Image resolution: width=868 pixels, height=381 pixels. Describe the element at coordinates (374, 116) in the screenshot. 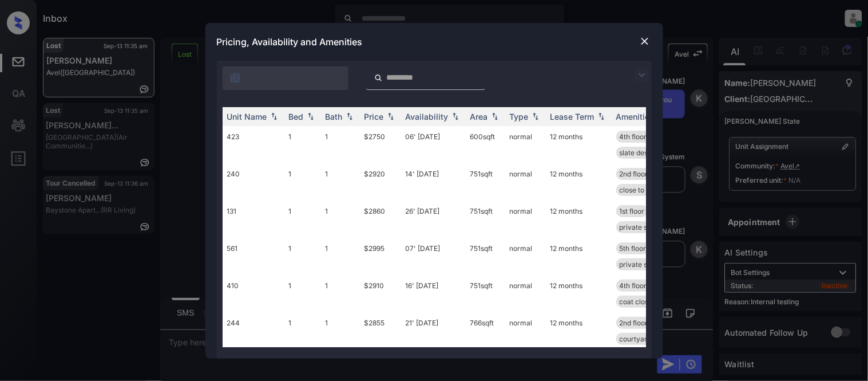

I see `div: Price` at that location.